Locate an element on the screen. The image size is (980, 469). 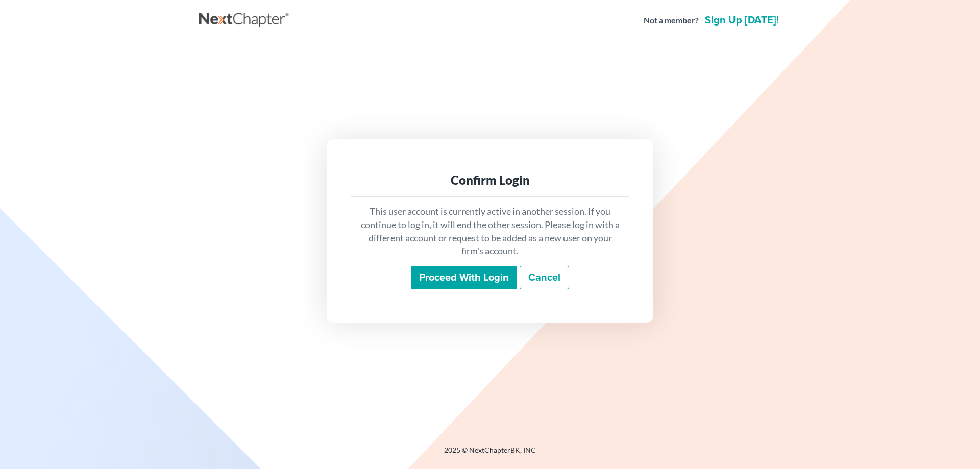
p: This user account is currently active in another session. If you continue to log in, it will end ... is located at coordinates (490, 232).